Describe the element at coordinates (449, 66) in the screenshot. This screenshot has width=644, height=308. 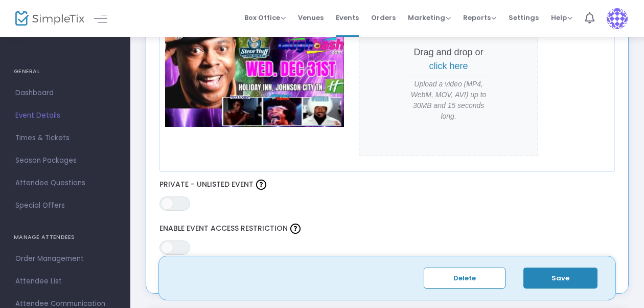
I see `span: click here` at that location.